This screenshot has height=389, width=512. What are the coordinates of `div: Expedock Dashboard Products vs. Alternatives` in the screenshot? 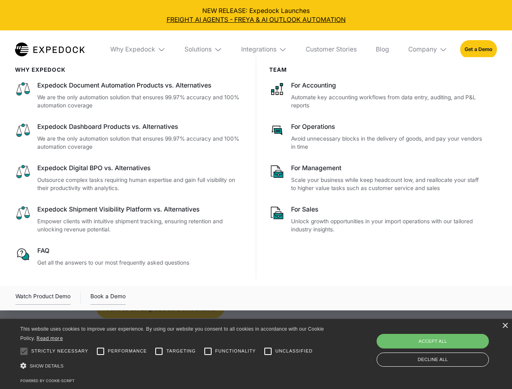 It's located at (140, 127).